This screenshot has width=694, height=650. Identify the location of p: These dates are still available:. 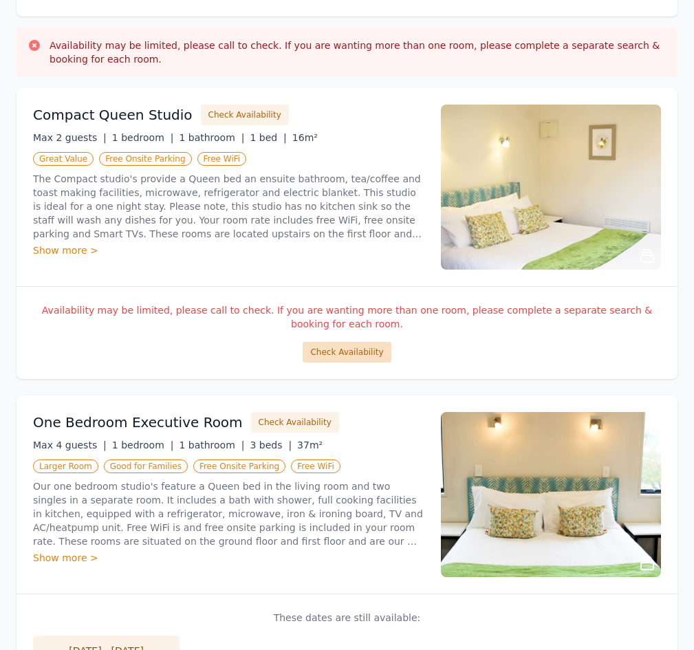
(347, 618).